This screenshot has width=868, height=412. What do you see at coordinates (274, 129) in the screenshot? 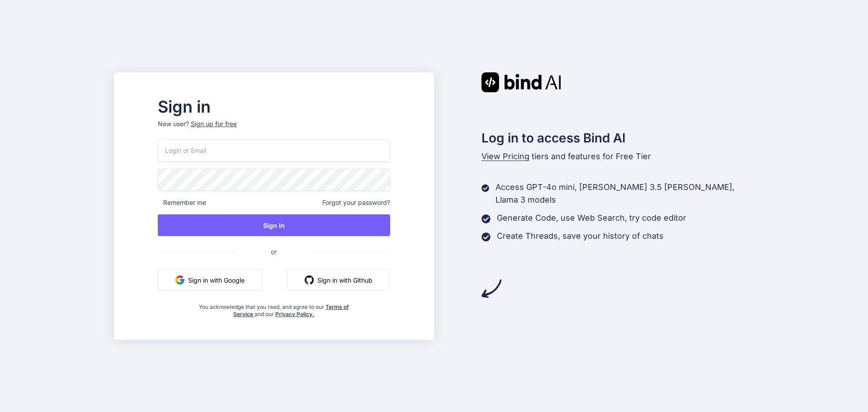
I see `p: New user?` at bounding box center [274, 129].